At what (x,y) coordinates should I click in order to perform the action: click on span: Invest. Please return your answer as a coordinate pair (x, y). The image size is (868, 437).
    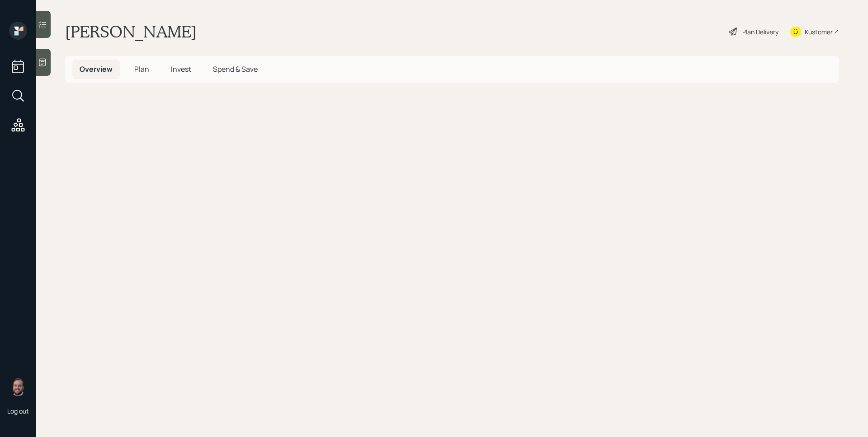
    Looking at the image, I should click on (181, 69).